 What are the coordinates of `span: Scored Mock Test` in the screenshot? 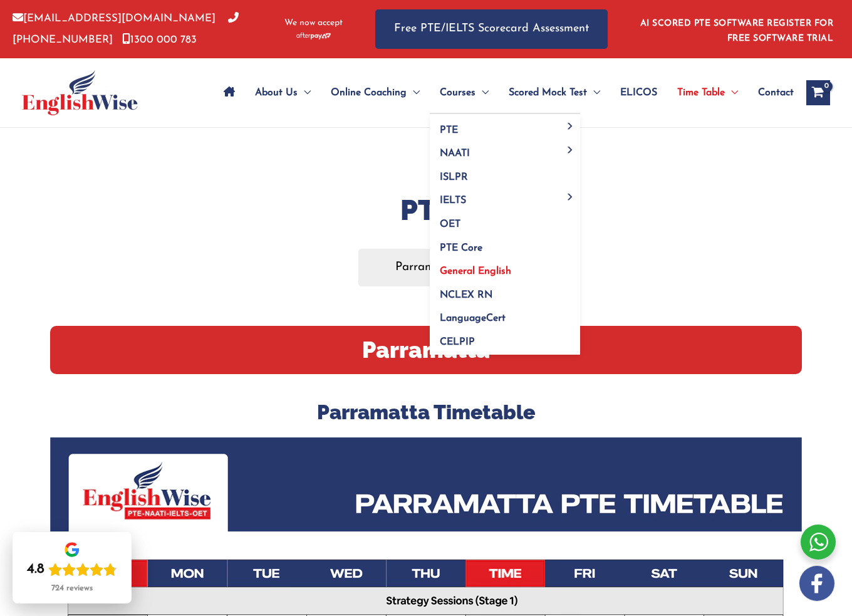 It's located at (548, 93).